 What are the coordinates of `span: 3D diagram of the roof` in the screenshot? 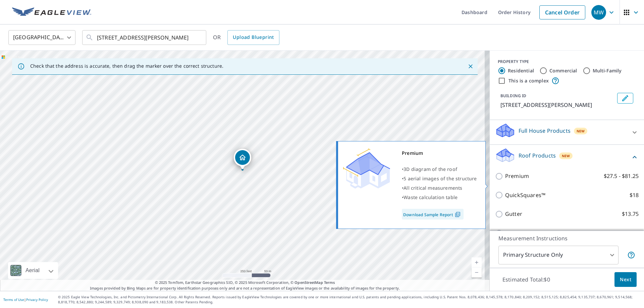 It's located at (430, 169).